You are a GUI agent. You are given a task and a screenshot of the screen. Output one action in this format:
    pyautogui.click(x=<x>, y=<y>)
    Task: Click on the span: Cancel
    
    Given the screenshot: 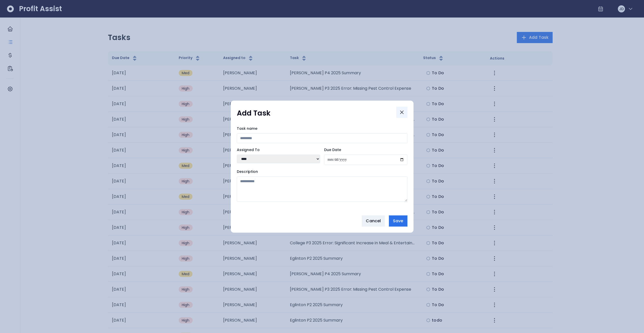 What is the action you would take?
    pyautogui.click(x=373, y=221)
    